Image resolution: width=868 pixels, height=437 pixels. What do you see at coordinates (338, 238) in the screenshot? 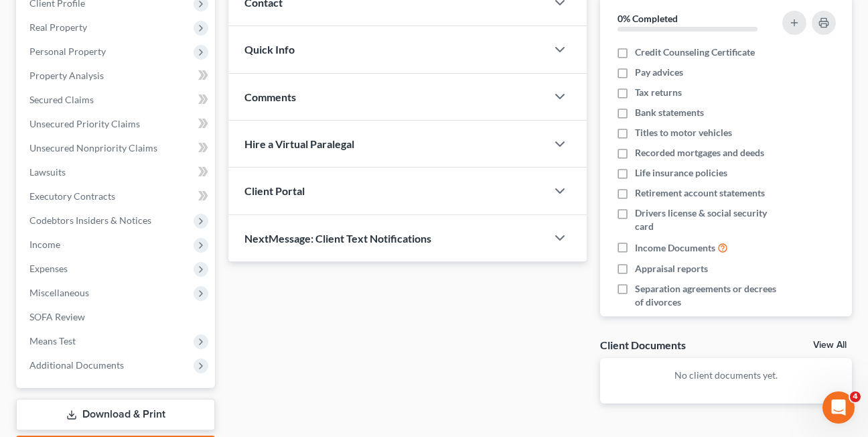
I see `span: NextMessage: Client Text Notifications` at bounding box center [338, 238].